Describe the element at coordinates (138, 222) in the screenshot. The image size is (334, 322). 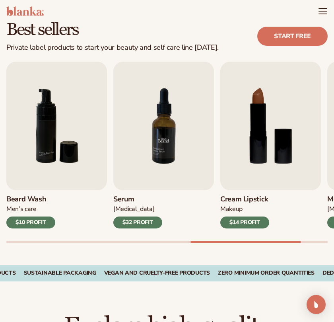
I see `div: $32 PROFIT` at that location.